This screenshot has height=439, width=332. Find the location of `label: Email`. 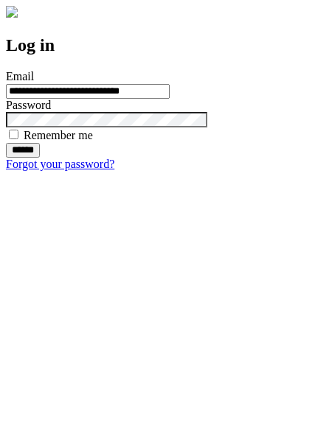

label: Email is located at coordinates (20, 76).